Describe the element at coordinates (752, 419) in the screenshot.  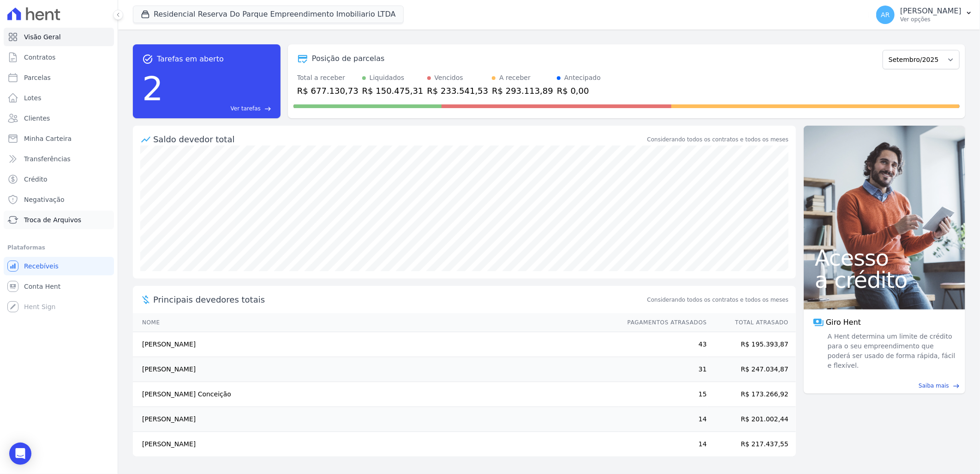
I see `td: R$ 201.002,44` at that location.